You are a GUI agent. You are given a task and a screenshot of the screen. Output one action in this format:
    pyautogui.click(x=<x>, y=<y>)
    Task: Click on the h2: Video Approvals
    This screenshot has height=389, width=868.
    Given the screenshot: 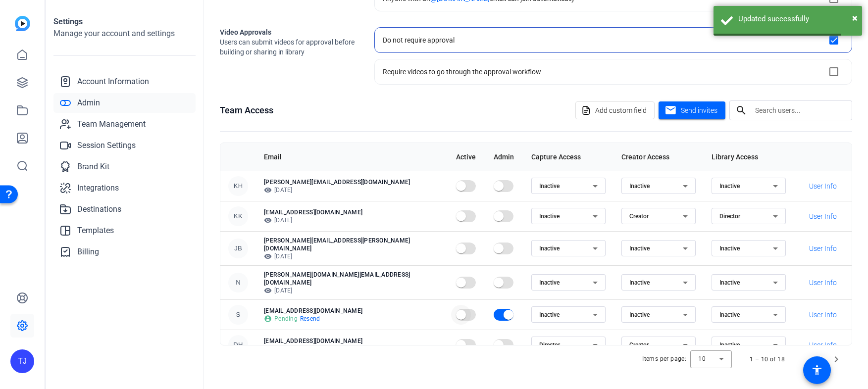 What is the action you would take?
    pyautogui.click(x=289, y=32)
    